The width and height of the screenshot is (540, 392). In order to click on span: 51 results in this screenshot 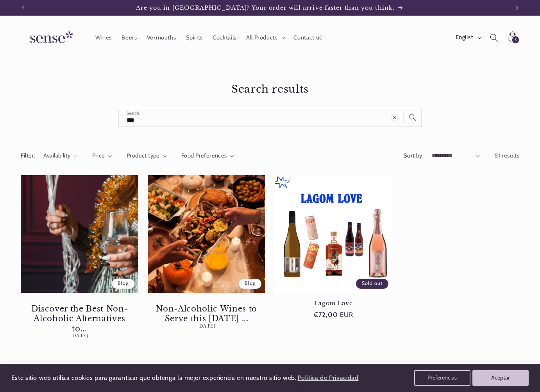, I will do `click(507, 156)`.